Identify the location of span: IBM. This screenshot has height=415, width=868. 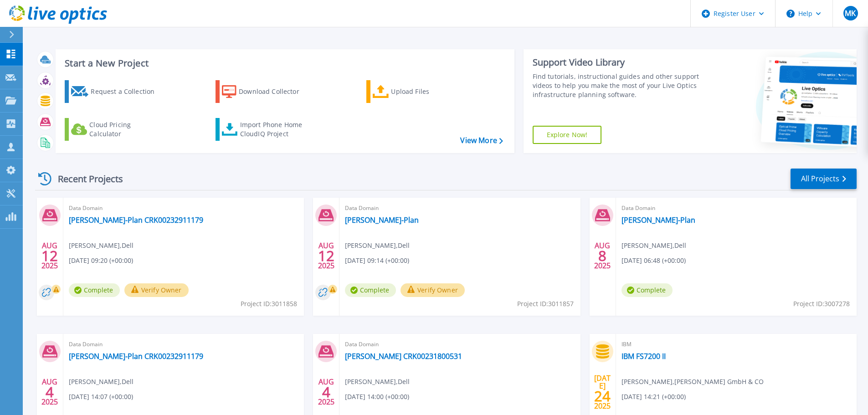
(737, 344).